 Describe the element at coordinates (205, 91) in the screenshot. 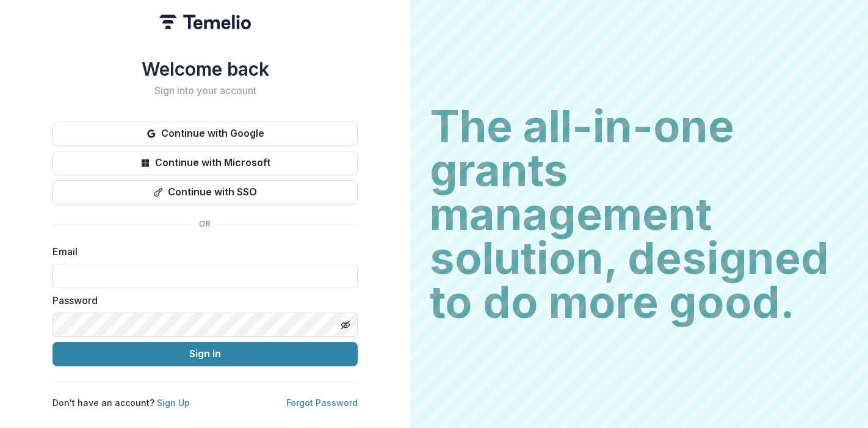

I see `h2: Sign into your account` at that location.